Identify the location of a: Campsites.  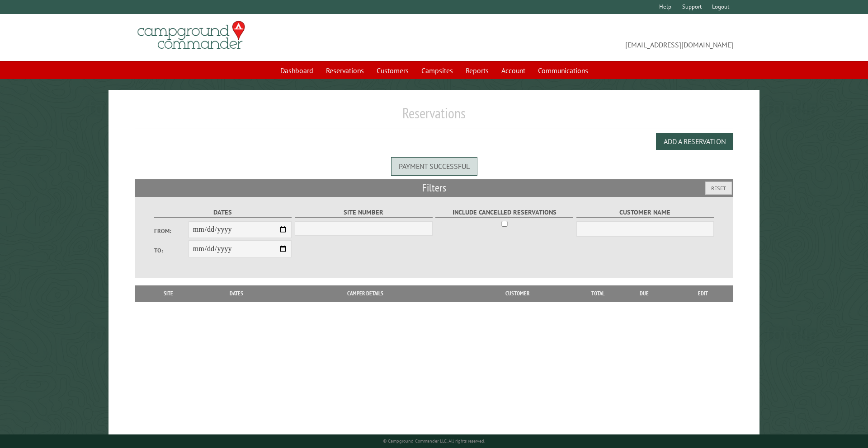
(437, 71).